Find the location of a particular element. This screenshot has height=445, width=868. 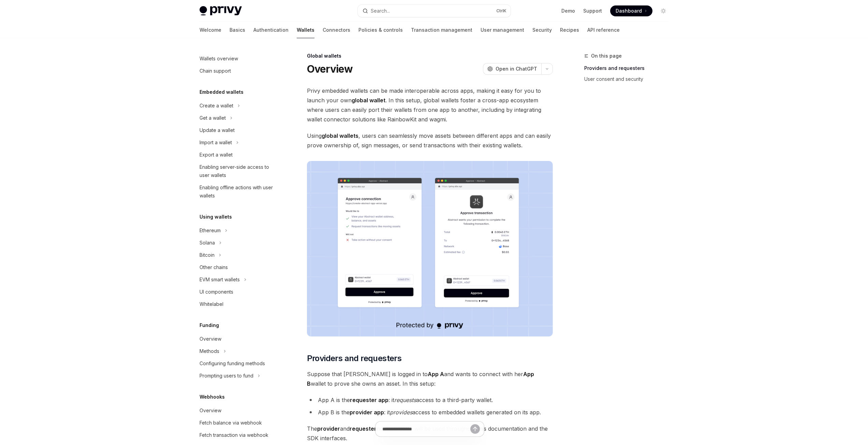

strong: global wallet is located at coordinates (368, 100).